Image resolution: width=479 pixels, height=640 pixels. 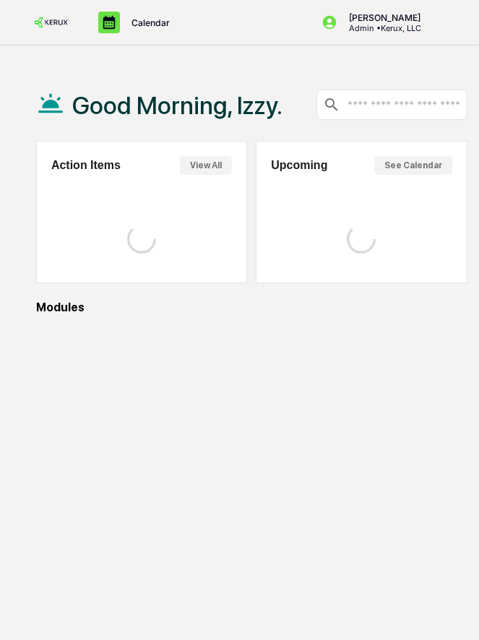 What do you see at coordinates (86, 165) in the screenshot?
I see `h2: Action Items` at bounding box center [86, 165].